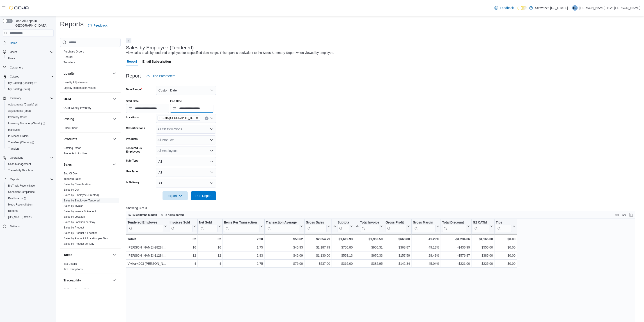 The image size is (644, 322). Describe the element at coordinates (80, 233) in the screenshot. I see `a: Sales by Product & Location` at that location.